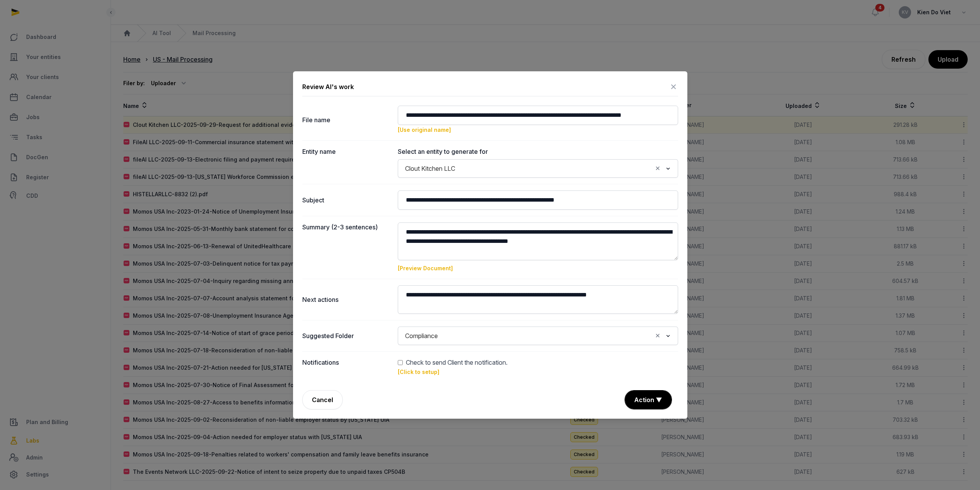 This screenshot has width=980, height=490. I want to click on button: Action ▼, so click(649, 400).